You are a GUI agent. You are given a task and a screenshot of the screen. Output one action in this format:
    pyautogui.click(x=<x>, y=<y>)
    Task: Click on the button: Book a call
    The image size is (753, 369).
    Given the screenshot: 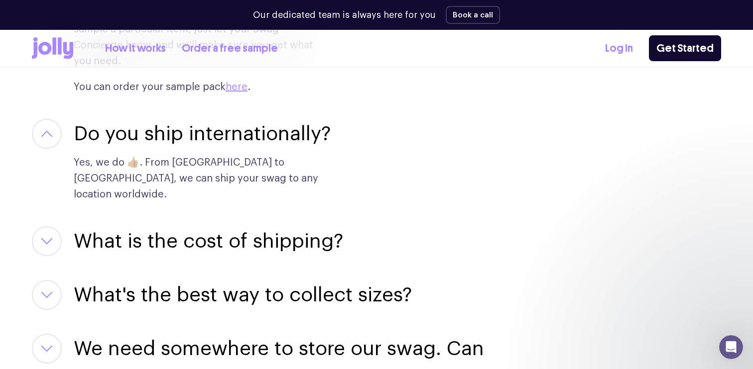 What is the action you would take?
    pyautogui.click(x=472, y=15)
    